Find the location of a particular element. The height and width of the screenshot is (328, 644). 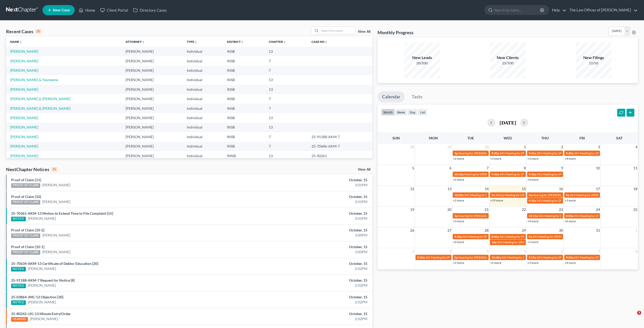

a: +3 more is located at coordinates (570, 200).